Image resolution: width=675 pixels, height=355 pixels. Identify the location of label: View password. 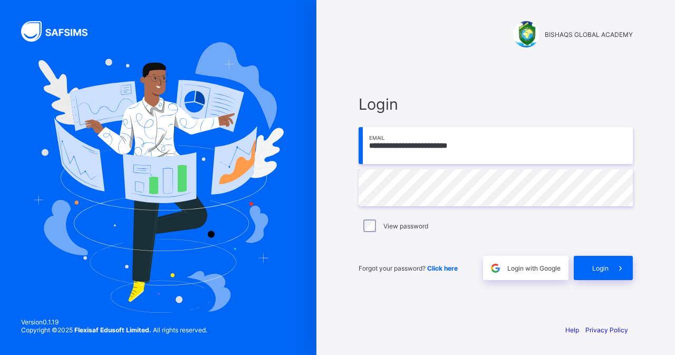
(406, 226).